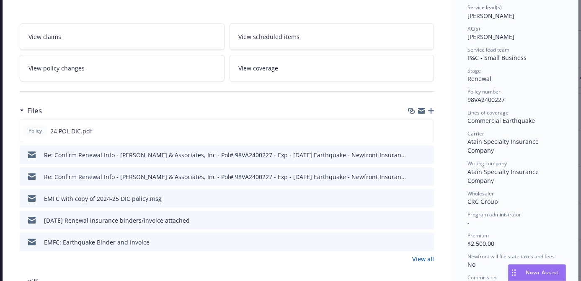  What do you see at coordinates (332, 68) in the screenshot?
I see `a: View coverage` at bounding box center [332, 68].